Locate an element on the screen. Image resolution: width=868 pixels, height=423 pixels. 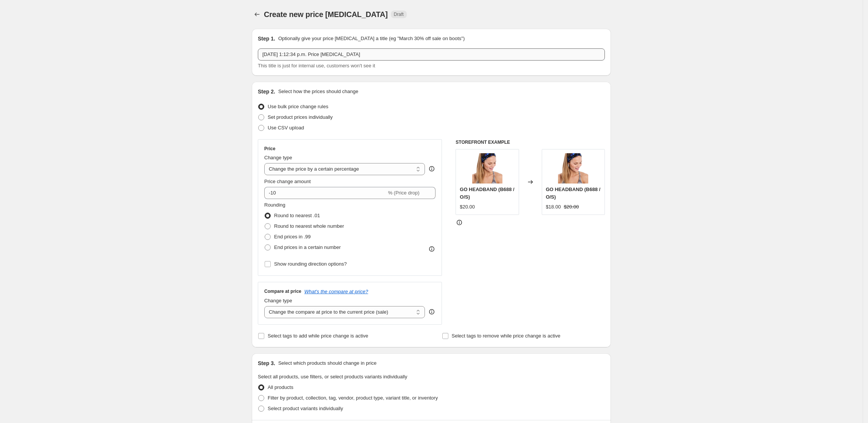
p: Select how the prices should change is located at coordinates (318, 92).